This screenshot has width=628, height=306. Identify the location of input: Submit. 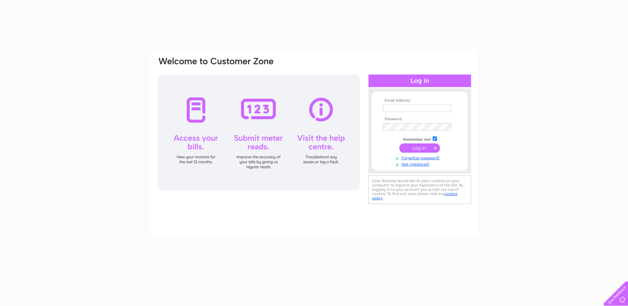
(419, 148).